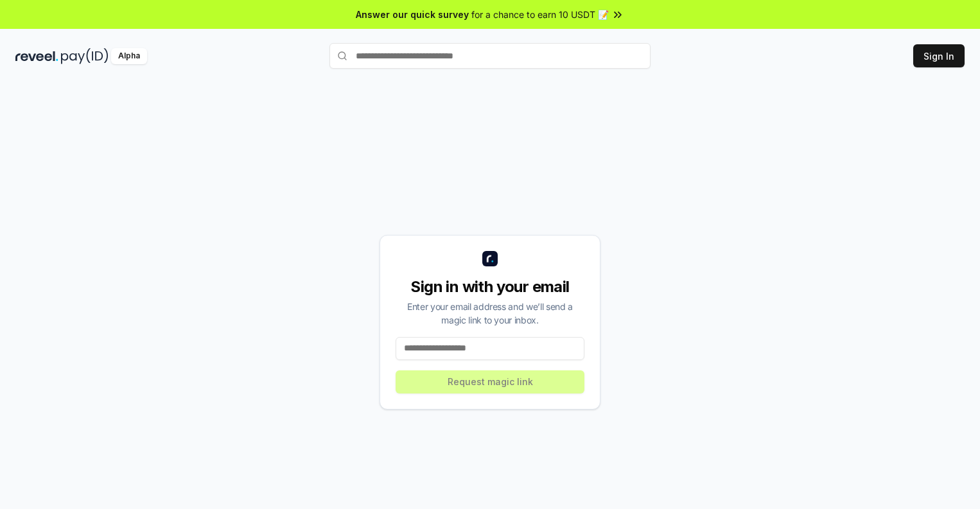  What do you see at coordinates (36, 56) in the screenshot?
I see `img: reveel_dark` at bounding box center [36, 56].